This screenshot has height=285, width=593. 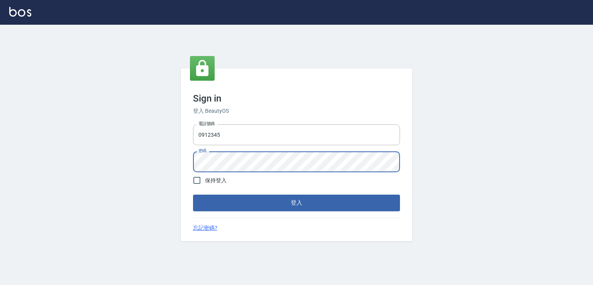 I want to click on button: 登入, so click(x=296, y=203).